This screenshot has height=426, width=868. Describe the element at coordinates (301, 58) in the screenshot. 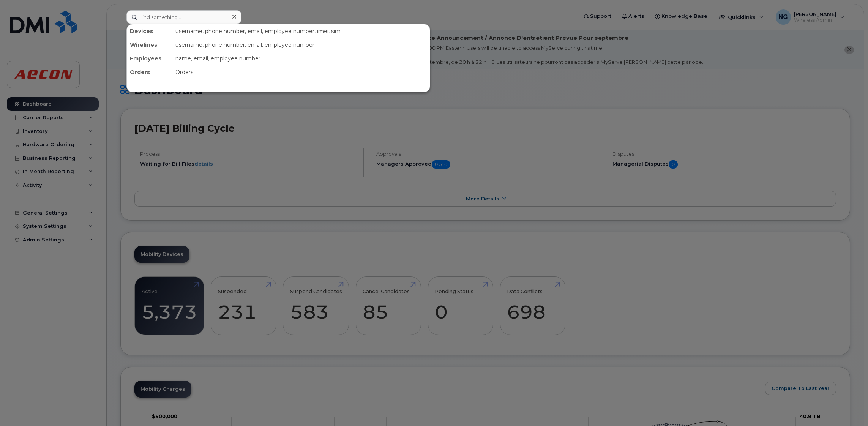

I see `div: name, email, employee number` at that location.